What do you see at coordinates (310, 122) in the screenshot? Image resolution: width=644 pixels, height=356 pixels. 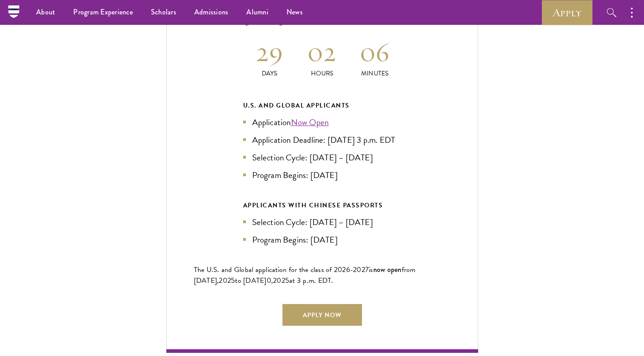 I see `a: Now Open` at bounding box center [310, 122].